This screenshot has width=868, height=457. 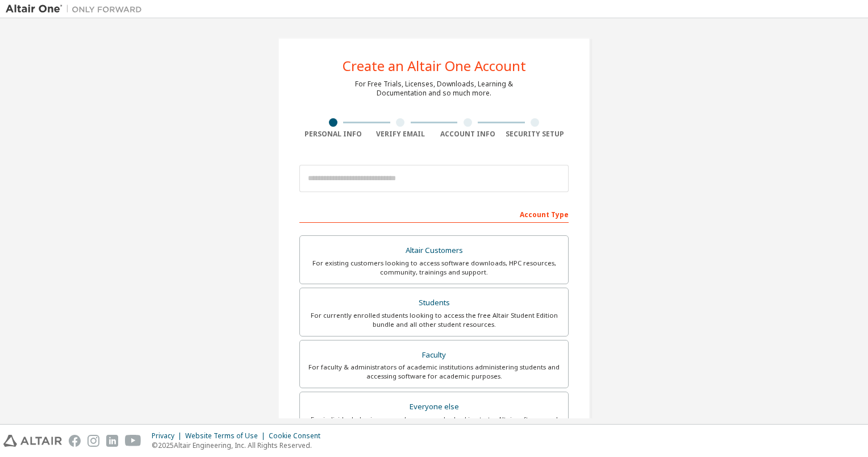 I want to click on div: Faculty, so click(x=434, y=355).